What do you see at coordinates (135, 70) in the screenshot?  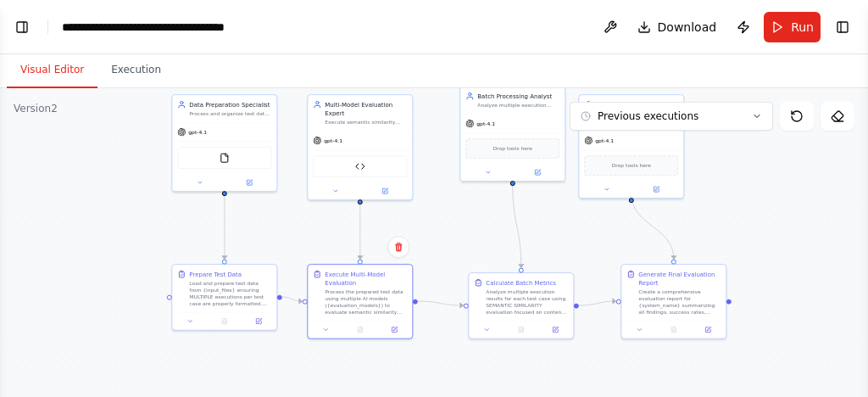 I see `button: Execution` at bounding box center [135, 70].